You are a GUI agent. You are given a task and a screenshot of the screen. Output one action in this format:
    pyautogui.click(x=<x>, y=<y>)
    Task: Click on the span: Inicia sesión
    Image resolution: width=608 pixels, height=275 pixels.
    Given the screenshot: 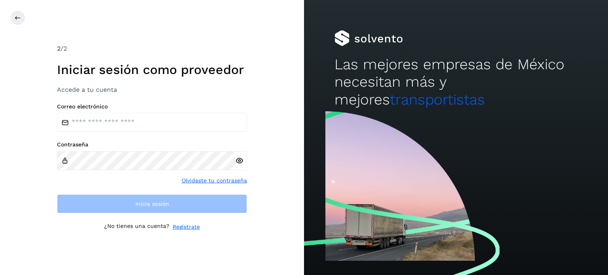 What is the action you would take?
    pyautogui.click(x=152, y=204)
    